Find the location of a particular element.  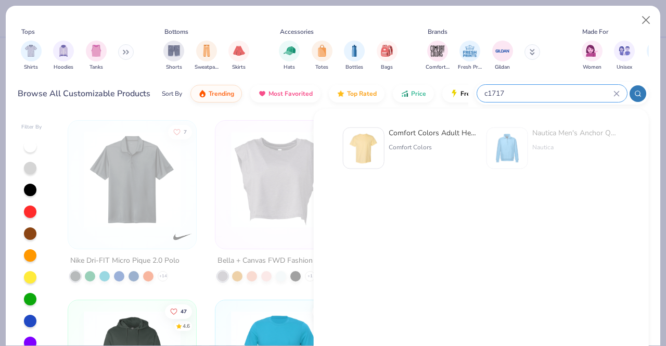

img: Hoodies Image is located at coordinates (64, 51).